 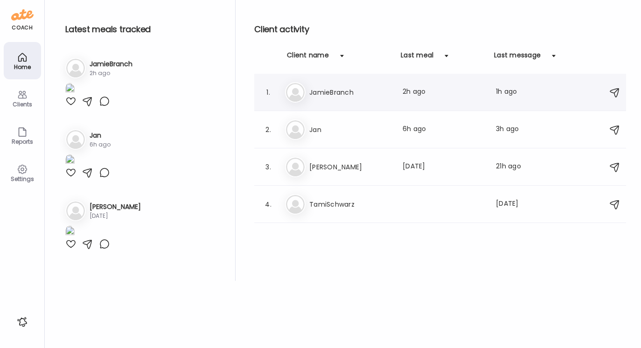 What do you see at coordinates (268, 92) in the screenshot?
I see `div: 1.` at bounding box center [268, 92].